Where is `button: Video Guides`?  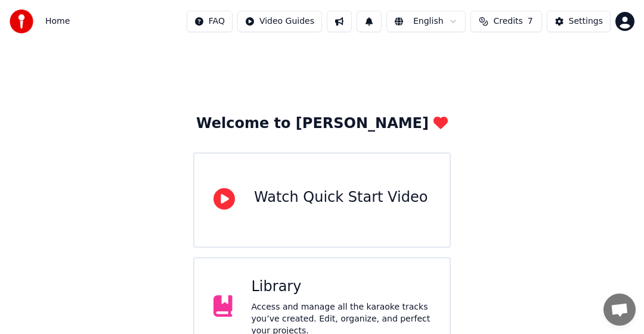 button: Video Guides is located at coordinates (280, 21).